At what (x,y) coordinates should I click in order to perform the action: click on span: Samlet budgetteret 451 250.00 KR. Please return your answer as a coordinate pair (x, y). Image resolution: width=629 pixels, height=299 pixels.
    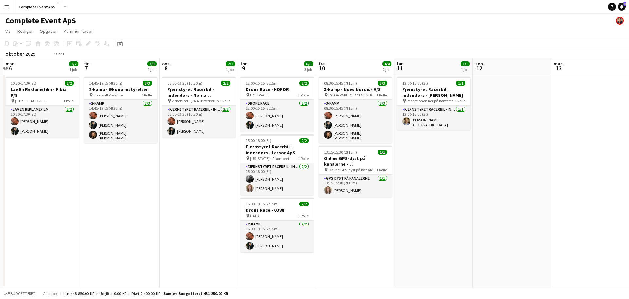
    Looking at the image, I should click on (196, 293).